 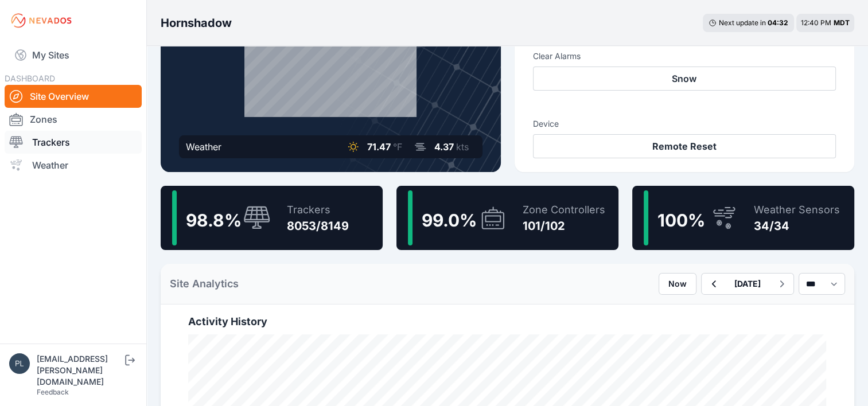 What do you see at coordinates (203, 147) in the screenshot?
I see `div: Weather` at bounding box center [203, 147].